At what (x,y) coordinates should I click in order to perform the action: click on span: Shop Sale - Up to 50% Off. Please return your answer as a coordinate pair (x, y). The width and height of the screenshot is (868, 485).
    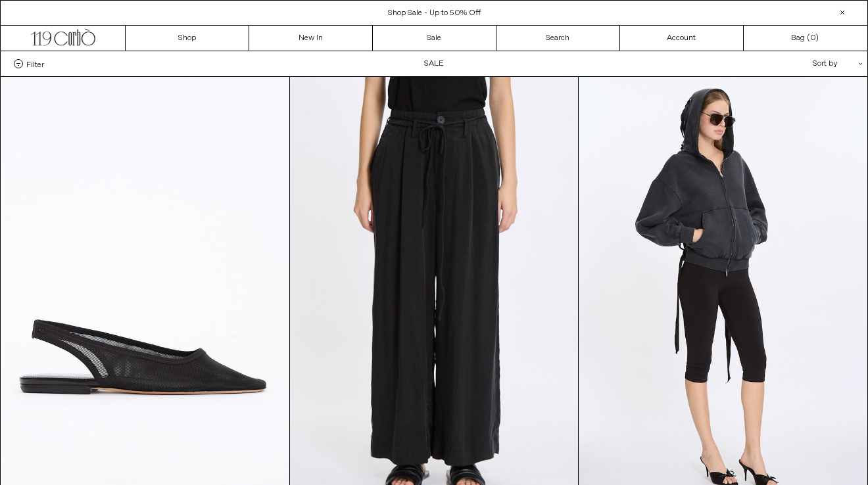
    Looking at the image, I should click on (434, 13).